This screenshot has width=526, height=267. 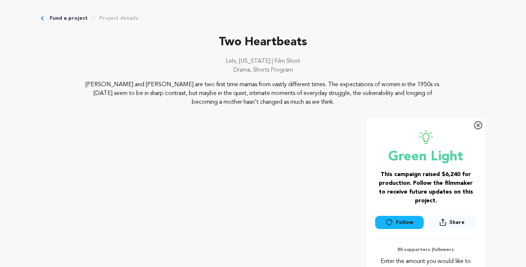 I want to click on a: Fund a project, so click(x=69, y=18).